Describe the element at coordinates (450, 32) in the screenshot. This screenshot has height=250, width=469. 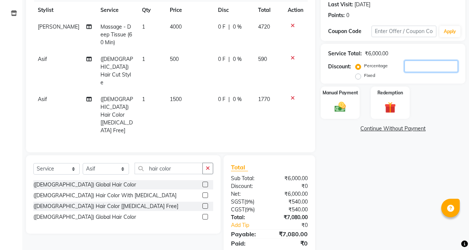
I see `button: Apply` at that location.